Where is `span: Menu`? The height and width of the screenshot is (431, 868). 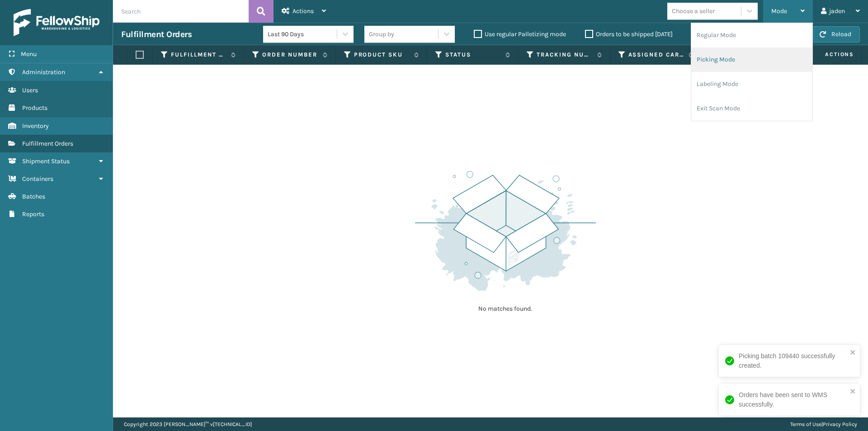 span: Menu is located at coordinates (28, 53).